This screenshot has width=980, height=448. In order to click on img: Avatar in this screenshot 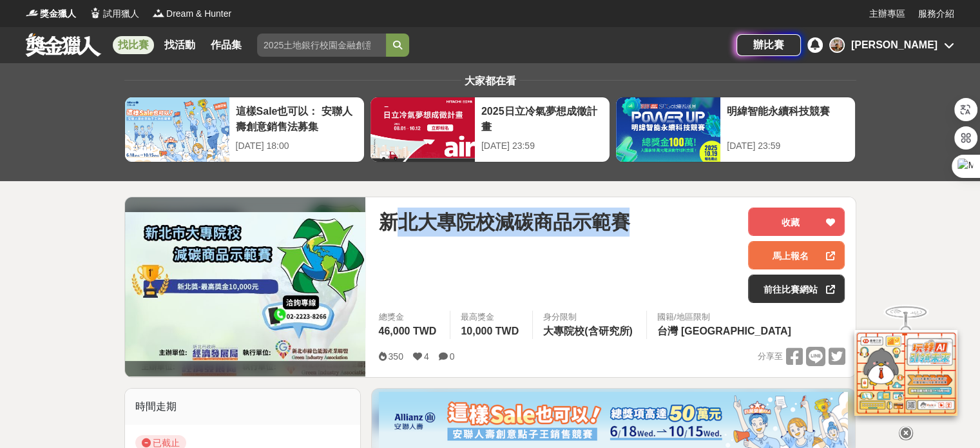, I will do `click(837, 45)`.